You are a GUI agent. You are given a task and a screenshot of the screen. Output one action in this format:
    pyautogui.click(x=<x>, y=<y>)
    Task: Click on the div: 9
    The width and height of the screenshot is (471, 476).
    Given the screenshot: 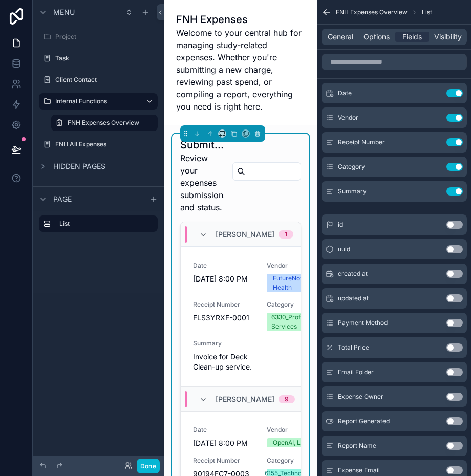 What is the action you would take?
    pyautogui.click(x=287, y=399)
    